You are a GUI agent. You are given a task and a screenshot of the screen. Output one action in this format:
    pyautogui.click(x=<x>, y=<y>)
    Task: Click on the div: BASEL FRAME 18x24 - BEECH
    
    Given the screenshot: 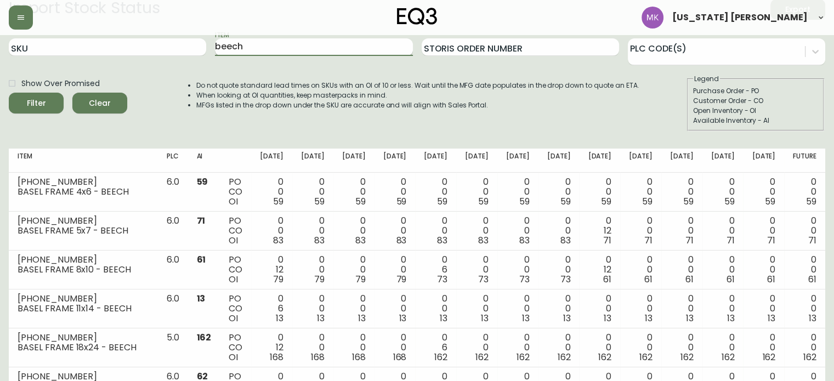 What is the action you would take?
    pyautogui.click(x=83, y=347)
    